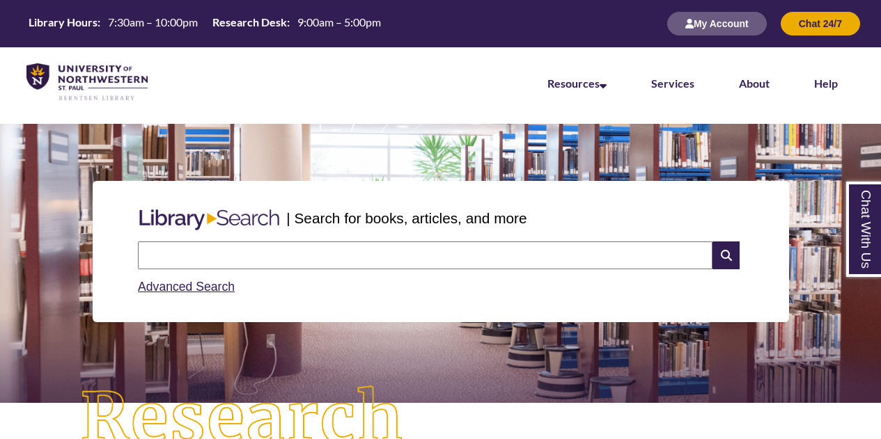  I want to click on a: About, so click(754, 83).